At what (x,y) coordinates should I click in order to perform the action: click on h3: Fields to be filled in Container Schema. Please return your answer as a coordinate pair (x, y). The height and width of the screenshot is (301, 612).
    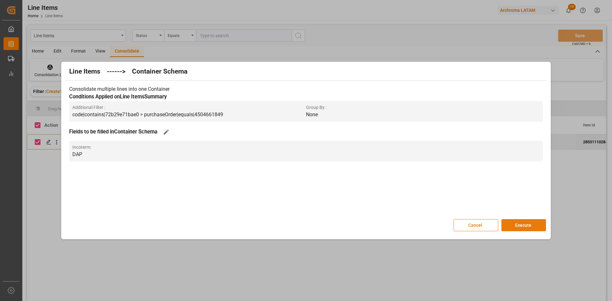
    Looking at the image, I should click on (113, 132).